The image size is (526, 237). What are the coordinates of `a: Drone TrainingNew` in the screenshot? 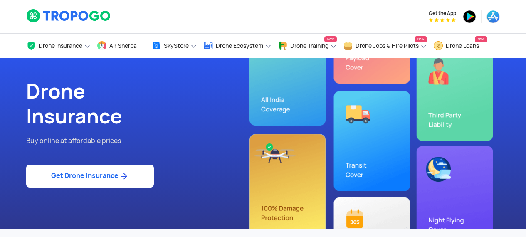 It's located at (308, 46).